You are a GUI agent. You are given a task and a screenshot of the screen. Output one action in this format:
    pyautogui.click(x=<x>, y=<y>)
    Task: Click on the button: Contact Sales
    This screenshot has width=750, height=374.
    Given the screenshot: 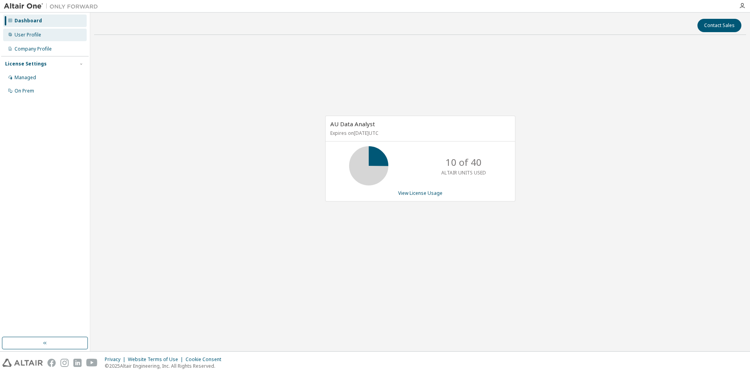 What is the action you would take?
    pyautogui.click(x=719, y=25)
    